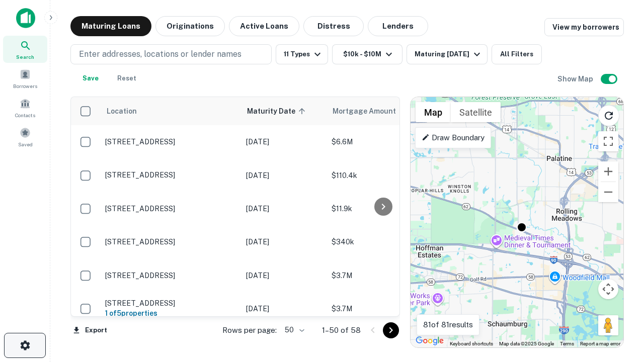 This screenshot has width=644, height=362. What do you see at coordinates (448, 325) in the screenshot?
I see `p: 81 of 81 results` at bounding box center [448, 325].